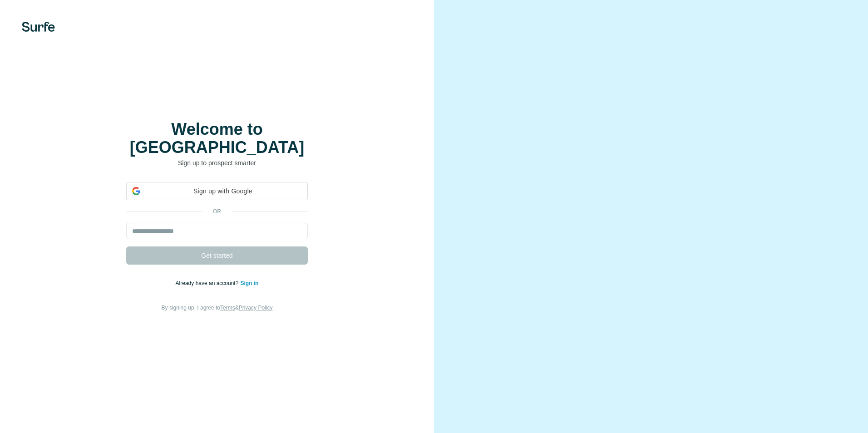 This screenshot has height=433, width=868. I want to click on a: Sign in, so click(249, 283).